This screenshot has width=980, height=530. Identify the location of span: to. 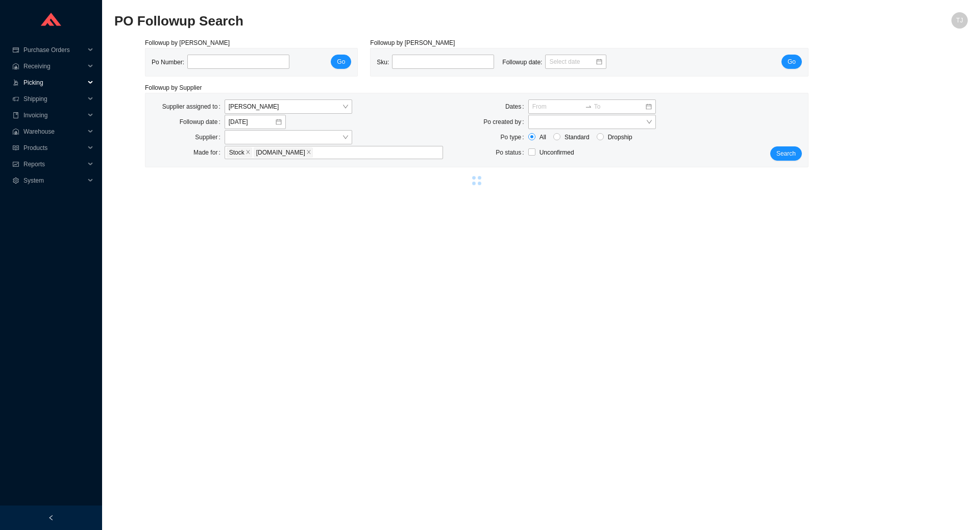
(588, 107).